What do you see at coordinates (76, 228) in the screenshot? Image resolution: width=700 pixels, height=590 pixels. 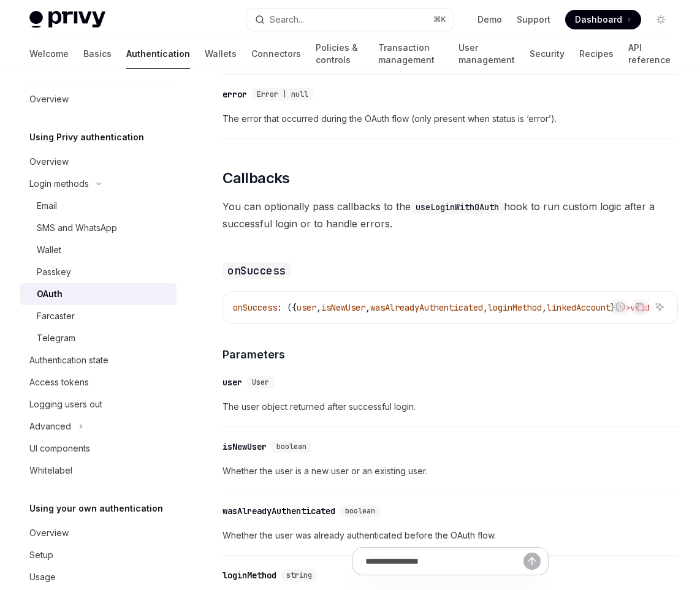 I see `div: SMS and WhatsApp` at bounding box center [76, 228].